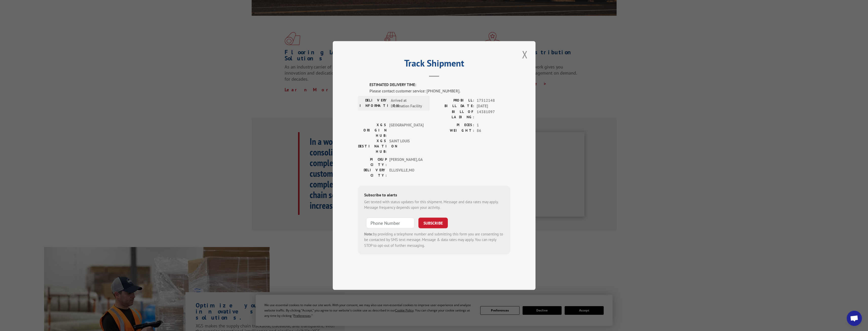  Describe the element at coordinates (454, 114) in the screenshot. I see `label: BILL OF LADING:` at that location.